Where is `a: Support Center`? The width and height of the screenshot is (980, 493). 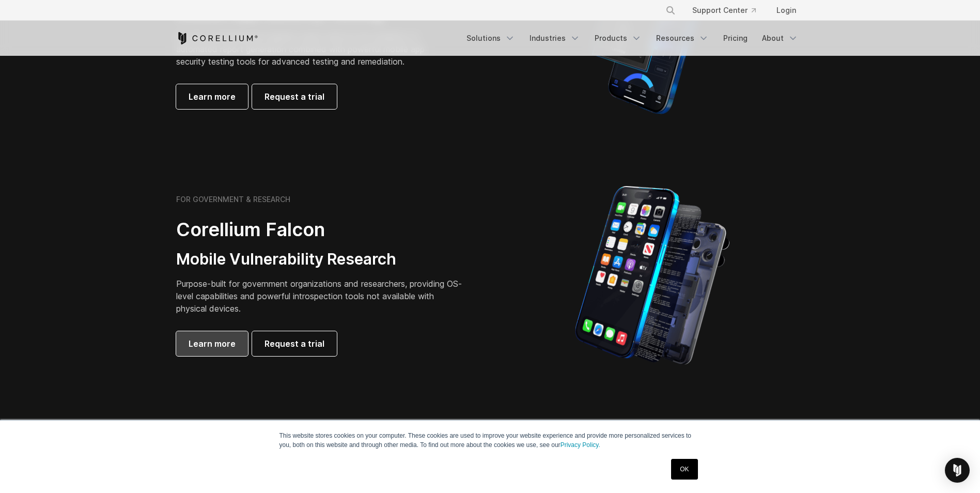 a: Support Center is located at coordinates (724, 10).